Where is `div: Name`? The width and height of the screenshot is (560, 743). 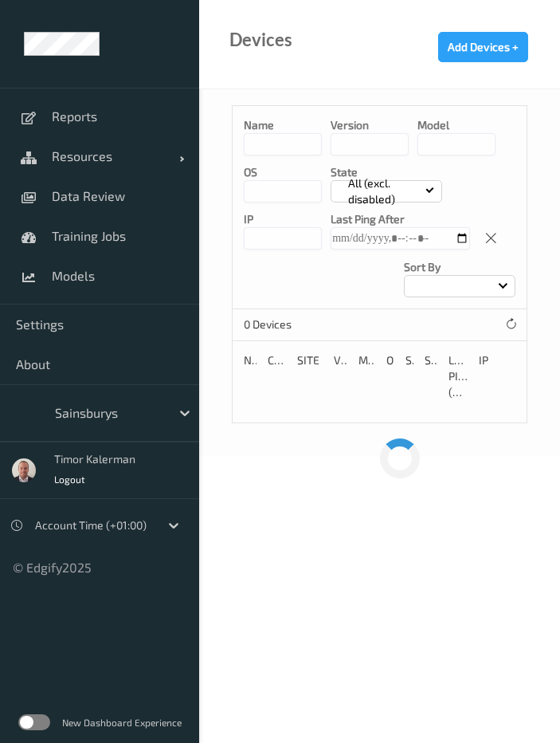 div: Name is located at coordinates (251, 376).